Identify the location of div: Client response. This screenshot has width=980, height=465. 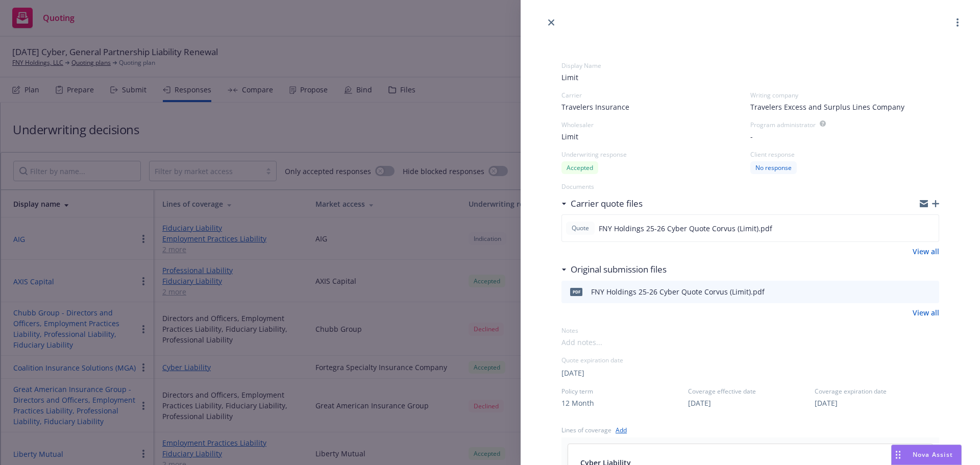
(845, 154).